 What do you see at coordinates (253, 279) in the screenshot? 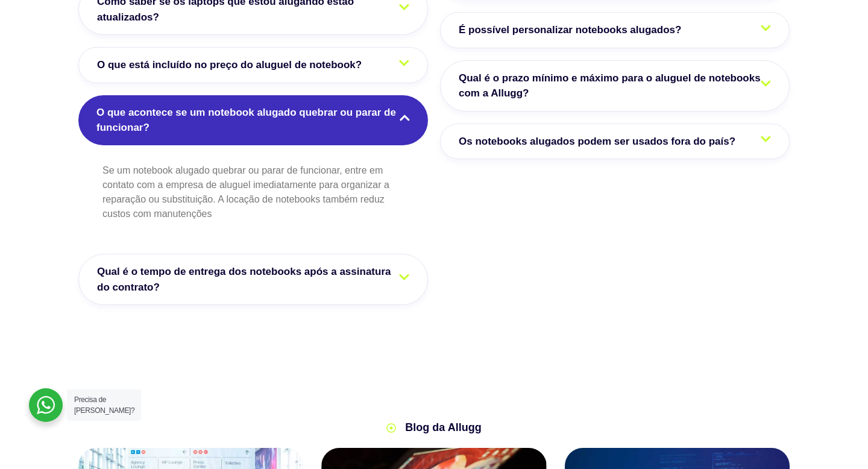
I see `a: Qual é o tempo de entrega dos notebooks após a assinatura do contrato?` at bounding box center [253, 279].